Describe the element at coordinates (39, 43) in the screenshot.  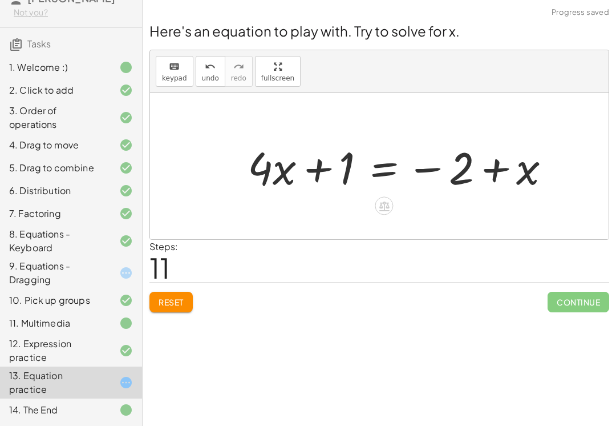
I see `span: Tasks` at that location.